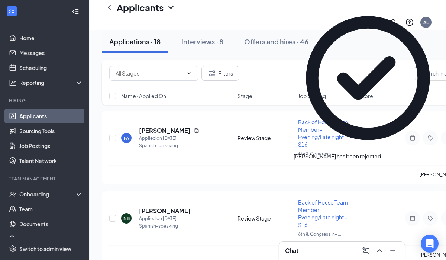 The width and height of the screenshot is (446, 260). What do you see at coordinates (13, 194) in the screenshot?
I see `svg: UserCheck` at bounding box center [13, 194].